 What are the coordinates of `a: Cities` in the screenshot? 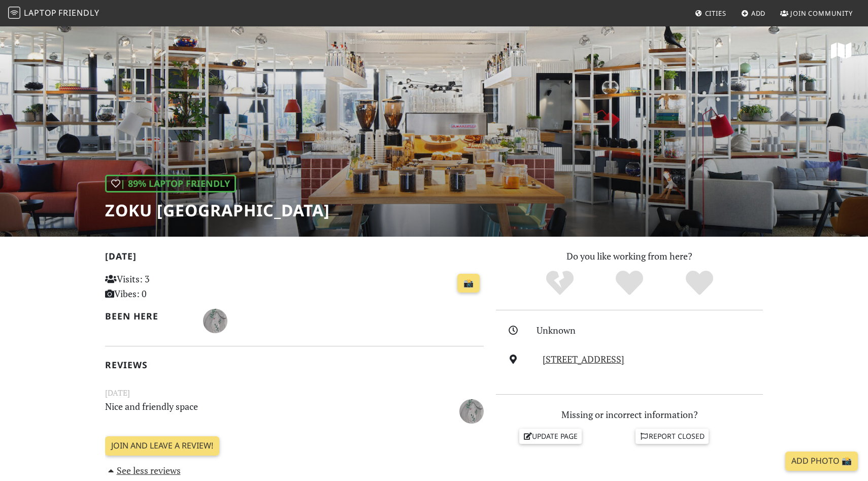 It's located at (711, 14).